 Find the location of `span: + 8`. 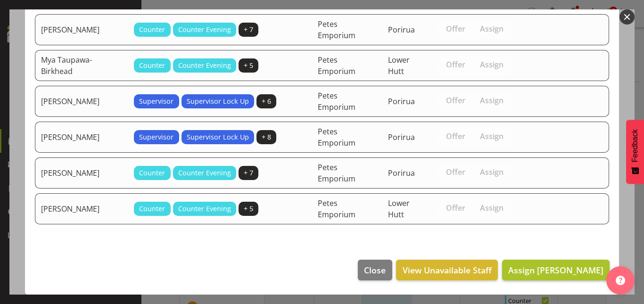

span: + 8 is located at coordinates (266, 137).